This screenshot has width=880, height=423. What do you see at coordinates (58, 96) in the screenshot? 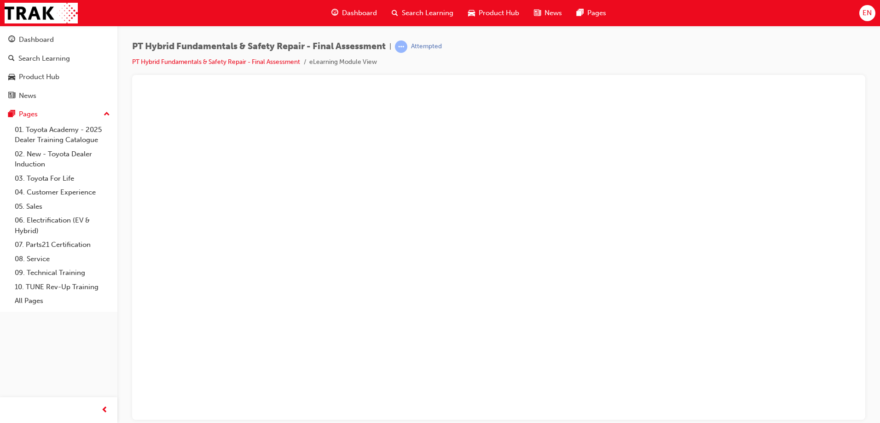
I see `a: News` at bounding box center [58, 96].